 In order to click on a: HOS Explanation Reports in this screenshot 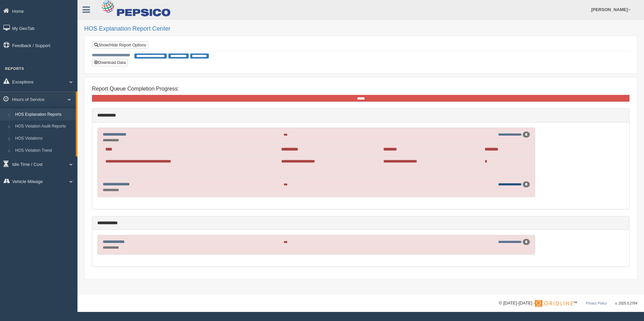, I will do `click(44, 115)`.